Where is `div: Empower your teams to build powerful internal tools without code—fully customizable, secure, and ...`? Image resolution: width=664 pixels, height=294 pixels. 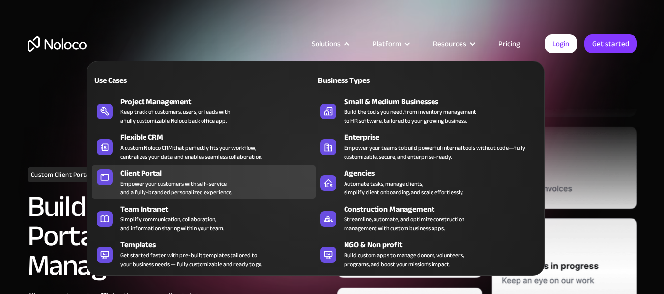 div: Empower your teams to build powerful internal tools without code—fully customizable, secure, and ... is located at coordinates (439, 152).